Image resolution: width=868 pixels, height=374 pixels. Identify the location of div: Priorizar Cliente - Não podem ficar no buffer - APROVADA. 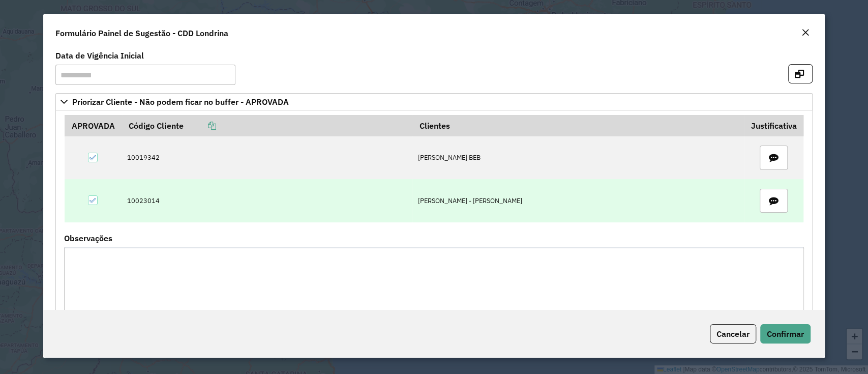
(433, 229).